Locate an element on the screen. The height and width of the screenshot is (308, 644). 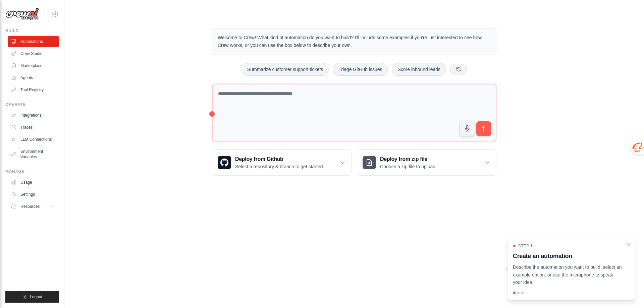
a: Tool Registry is located at coordinates (33, 90).